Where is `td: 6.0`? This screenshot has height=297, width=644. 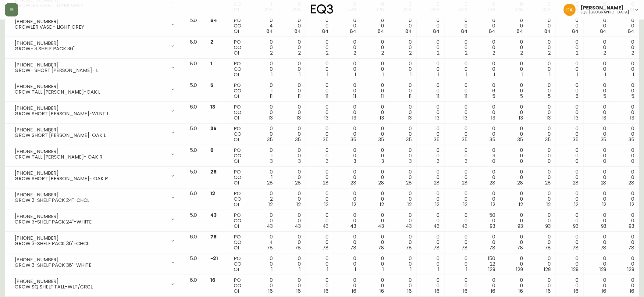
td: 6.0 is located at coordinates (195, 199).